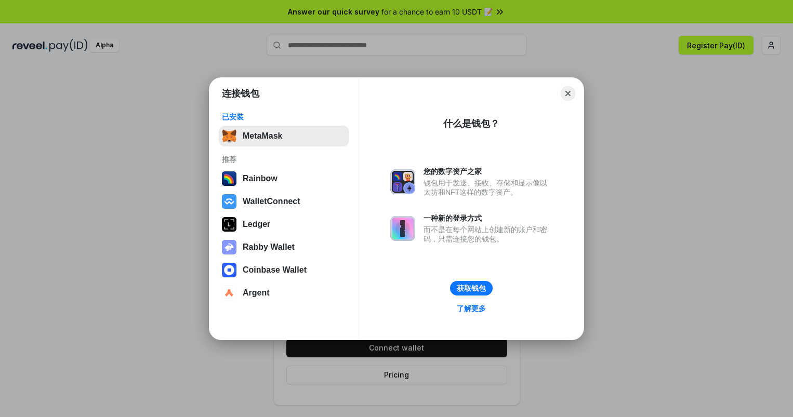 The image size is (793, 417). Describe the element at coordinates (229, 136) in the screenshot. I see `img: svg+xml,%3Csvg%20fill%3D%22none%22%20height%3D%2233%22%20viewBox%3D%220%200%2035%2033%22%20width%...` at that location.